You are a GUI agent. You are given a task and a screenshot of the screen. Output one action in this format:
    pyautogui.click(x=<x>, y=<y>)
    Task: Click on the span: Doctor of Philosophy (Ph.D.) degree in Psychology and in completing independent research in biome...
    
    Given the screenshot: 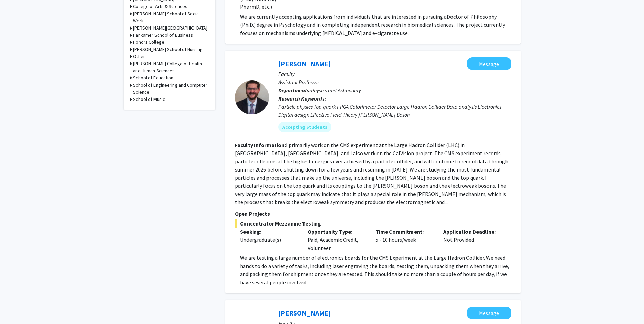 What is the action you would take?
    pyautogui.click(x=373, y=25)
    